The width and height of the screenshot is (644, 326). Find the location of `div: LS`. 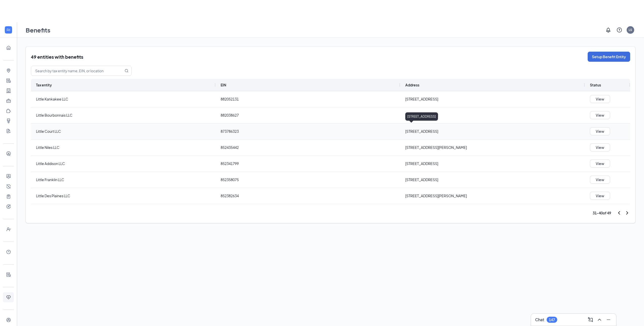

div: LS is located at coordinates (631, 30).